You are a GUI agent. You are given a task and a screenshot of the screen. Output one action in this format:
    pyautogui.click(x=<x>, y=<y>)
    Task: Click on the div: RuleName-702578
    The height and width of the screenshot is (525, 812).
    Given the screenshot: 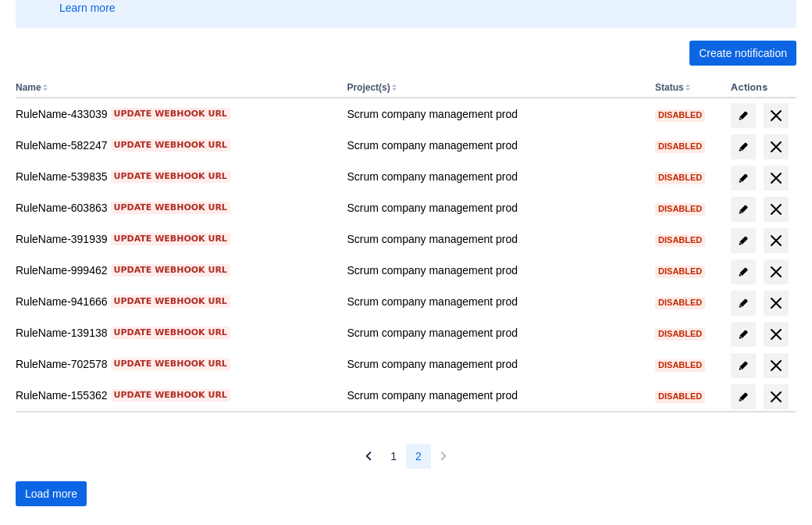 What is the action you would take?
    pyautogui.click(x=175, y=364)
    